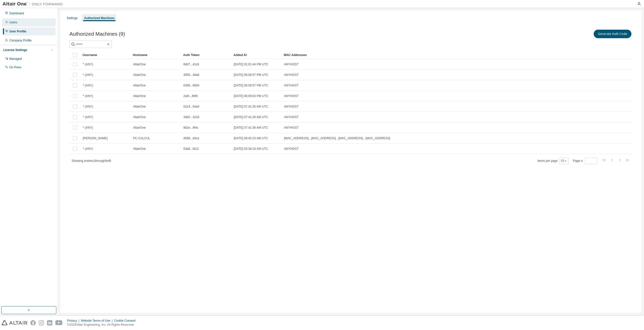 The image size is (644, 330). I want to click on span: Page n., so click(585, 161).